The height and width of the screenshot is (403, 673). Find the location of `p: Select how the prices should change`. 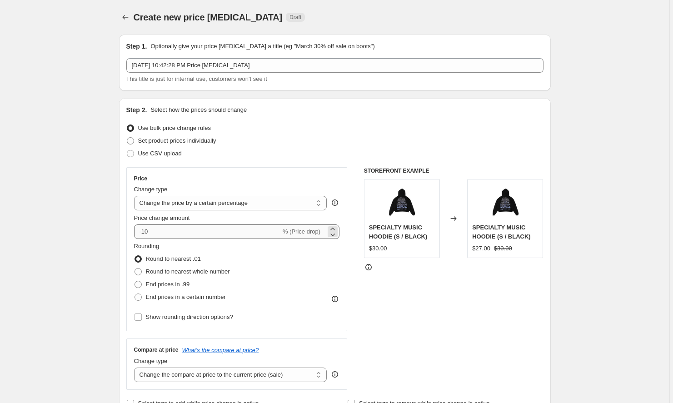

p: Select how the prices should change is located at coordinates (198, 110).